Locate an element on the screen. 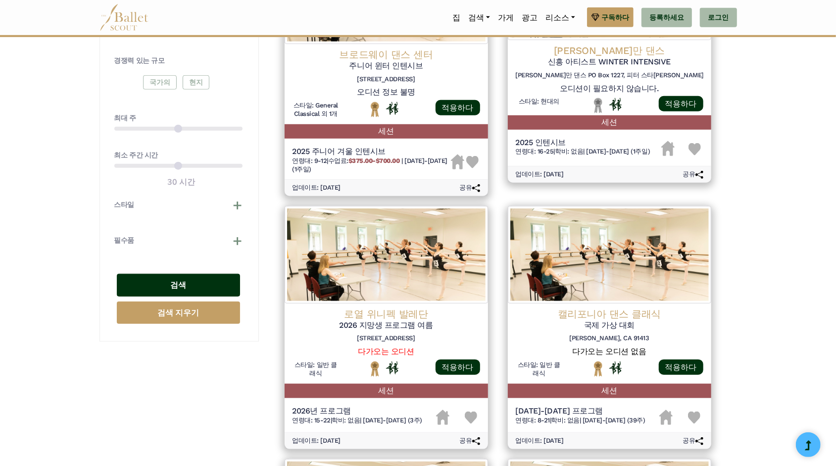 This screenshot has height=466, width=836. a: 검색 is located at coordinates (479, 18).